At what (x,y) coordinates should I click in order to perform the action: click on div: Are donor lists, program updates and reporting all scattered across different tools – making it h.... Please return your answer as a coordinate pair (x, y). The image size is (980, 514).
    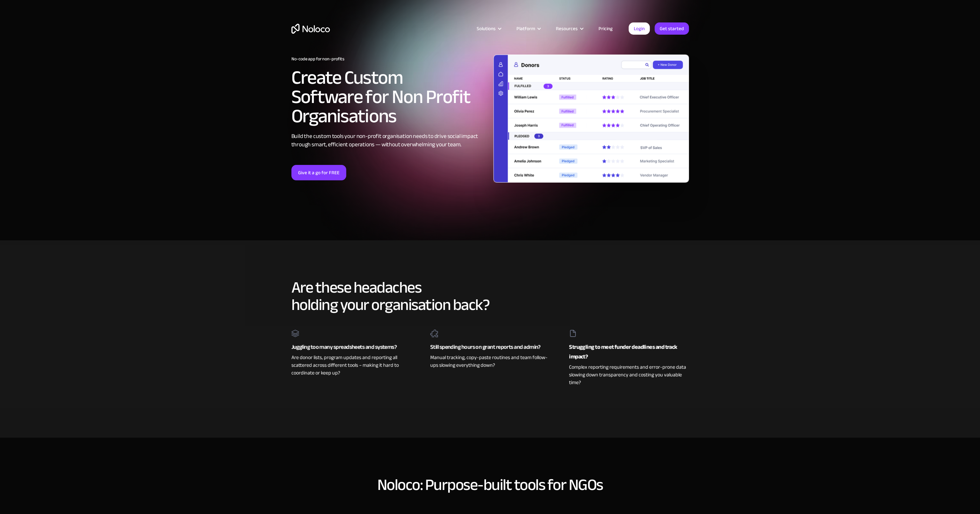
    Looking at the image, I should click on (351, 364).